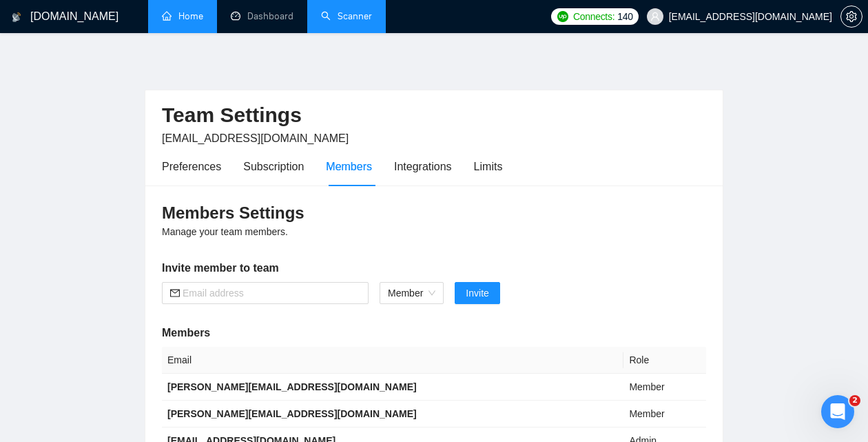 This screenshot has height=442, width=868. What do you see at coordinates (624, 16) in the screenshot?
I see `span: 140` at bounding box center [624, 16].